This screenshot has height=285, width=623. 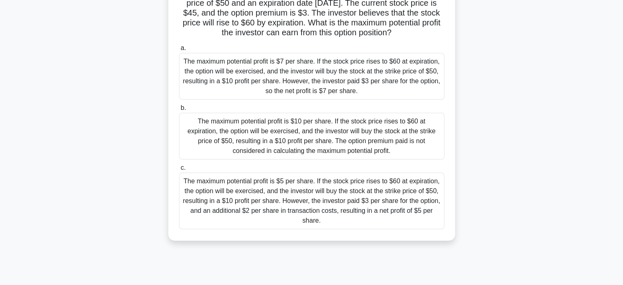 What do you see at coordinates (183, 107) in the screenshot?
I see `span: b.` at bounding box center [183, 107].